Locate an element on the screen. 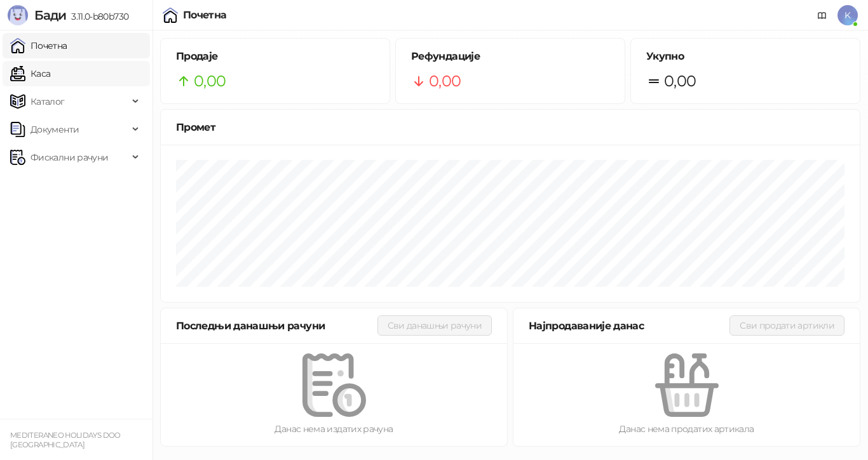 The height and width of the screenshot is (460, 868). span: Каталог is located at coordinates (47, 102).